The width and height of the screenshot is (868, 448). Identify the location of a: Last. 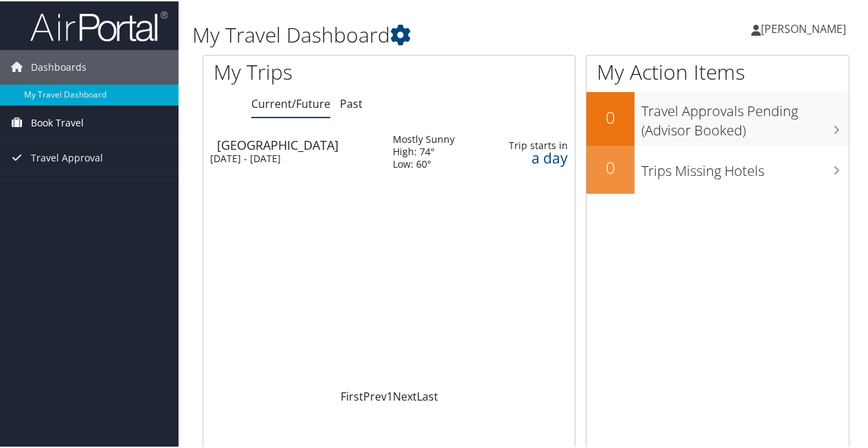
(427, 395).